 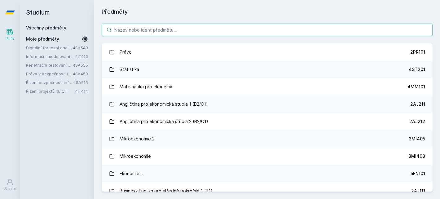 I want to click on a: Právo v bezpečnosti informačních systémů, so click(x=49, y=74).